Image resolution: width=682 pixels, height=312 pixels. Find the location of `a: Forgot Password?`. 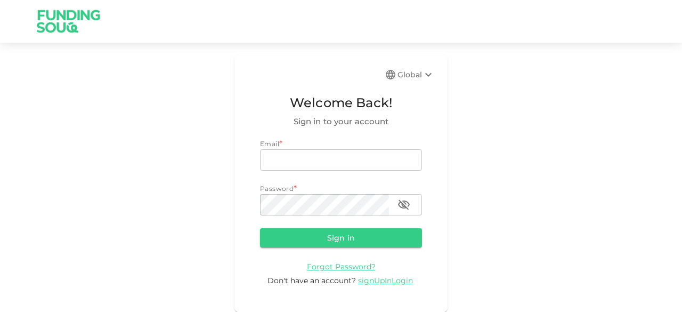

a: Forgot Password? is located at coordinates (341, 266).